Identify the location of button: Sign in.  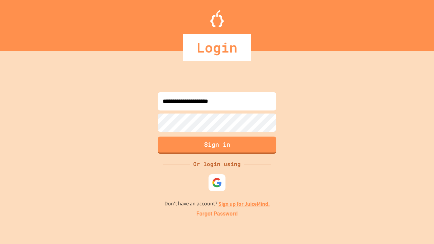
(217, 145).